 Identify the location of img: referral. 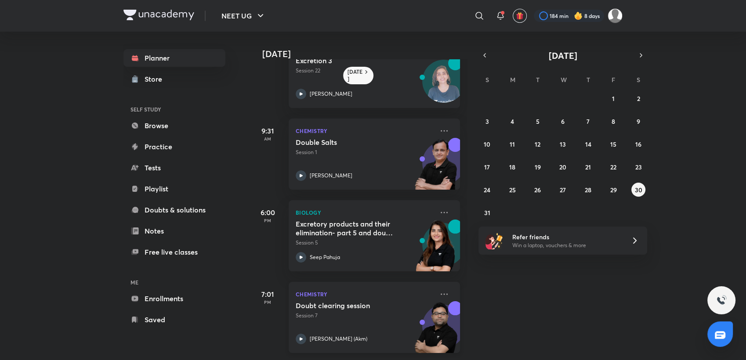
(494, 241).